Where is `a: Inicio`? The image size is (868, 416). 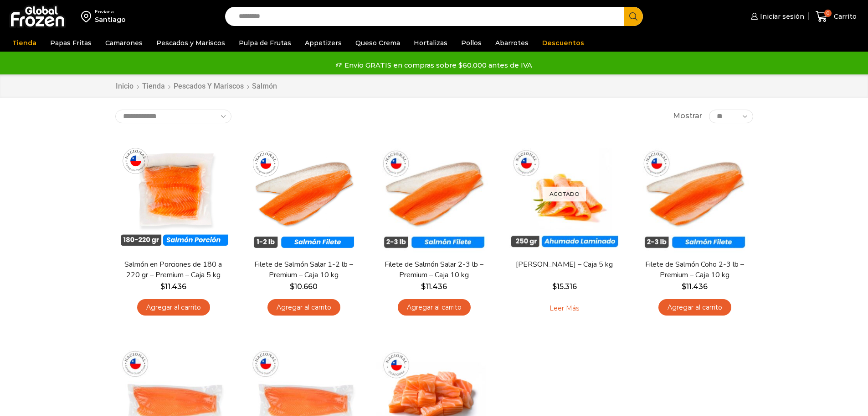 a: Inicio is located at coordinates (125, 86).